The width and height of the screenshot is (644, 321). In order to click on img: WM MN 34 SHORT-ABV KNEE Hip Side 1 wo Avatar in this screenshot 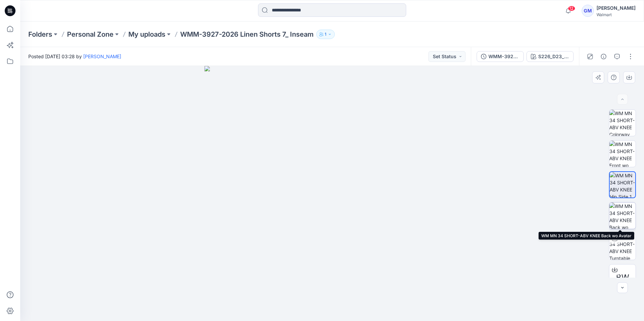, I will do `click(622, 185)`.